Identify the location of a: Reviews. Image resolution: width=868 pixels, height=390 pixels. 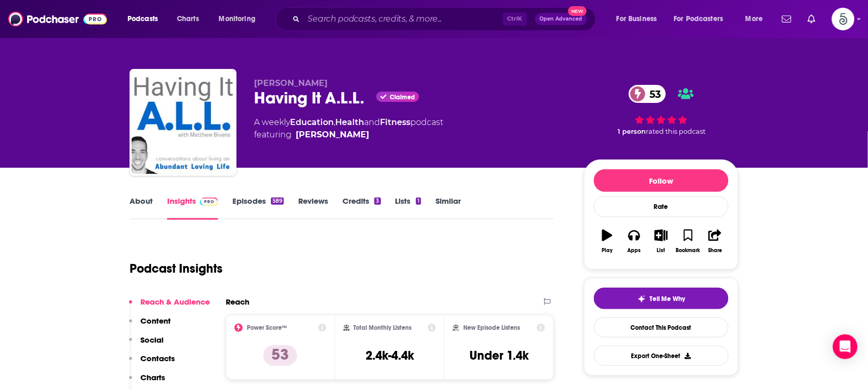
(313, 208).